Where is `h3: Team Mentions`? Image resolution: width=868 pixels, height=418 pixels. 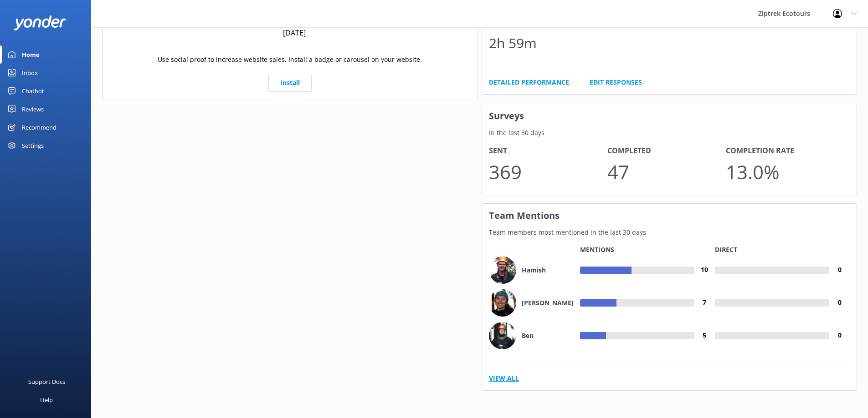
h3: Team Mentions is located at coordinates (669, 216).